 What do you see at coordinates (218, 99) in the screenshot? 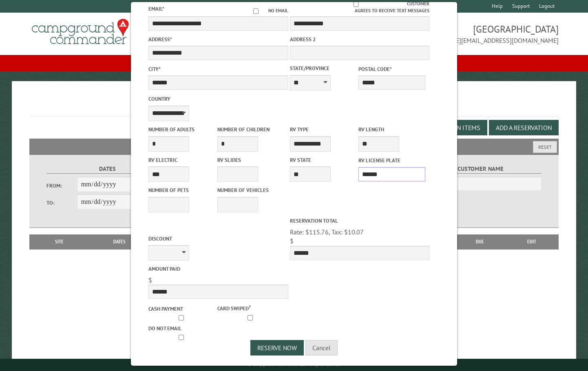
I see `label: Country` at bounding box center [218, 99].